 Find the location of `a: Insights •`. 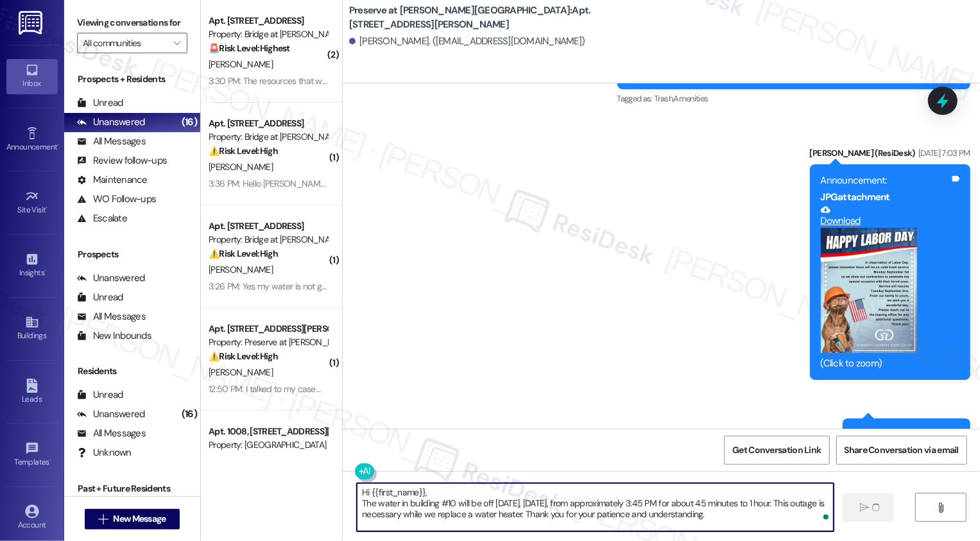

a: Insights • is located at coordinates (32, 266).